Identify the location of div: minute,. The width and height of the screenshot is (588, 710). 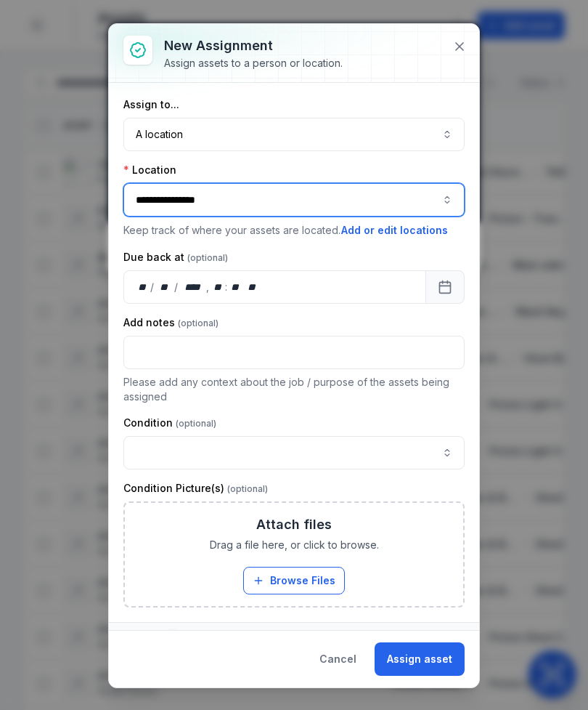
(236, 287).